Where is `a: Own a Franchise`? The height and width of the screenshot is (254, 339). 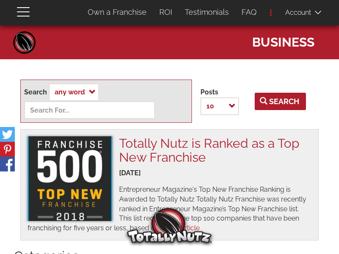
a: Own a Franchise is located at coordinates (117, 12).